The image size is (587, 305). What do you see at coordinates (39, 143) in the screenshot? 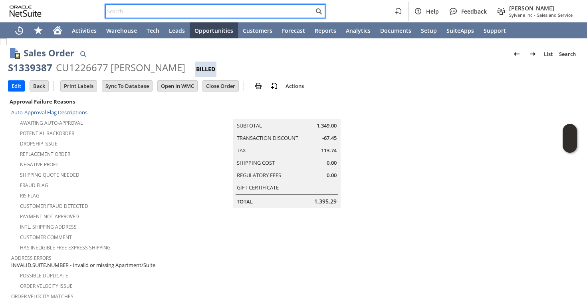
I see `a: Dropship Issue` at bounding box center [39, 143].